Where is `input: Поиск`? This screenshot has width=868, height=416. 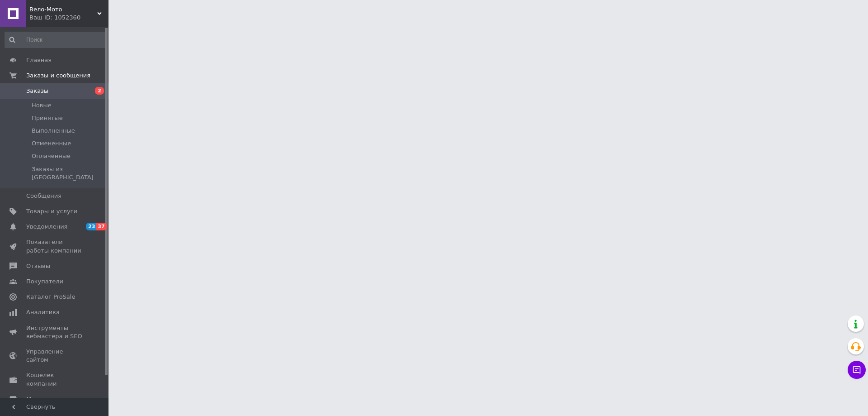
input: Поиск is located at coordinates (56, 40).